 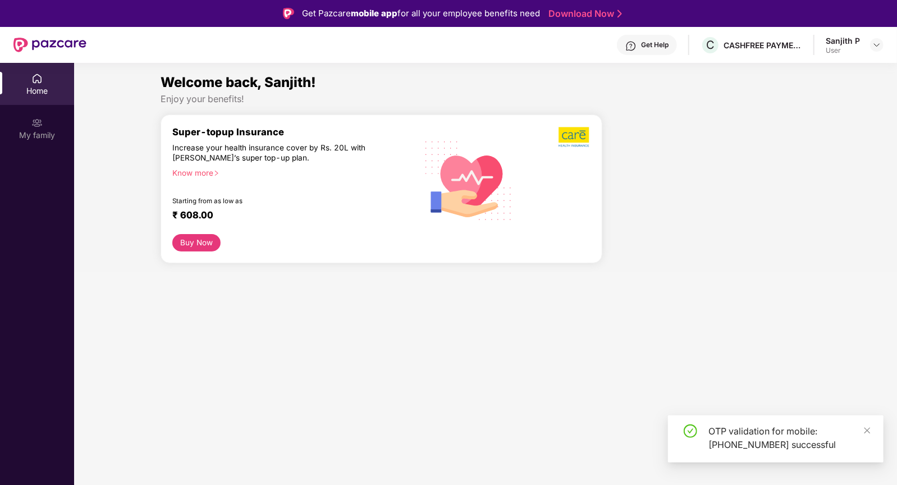 I want to click on div: Super-topup Insurance, so click(x=294, y=132).